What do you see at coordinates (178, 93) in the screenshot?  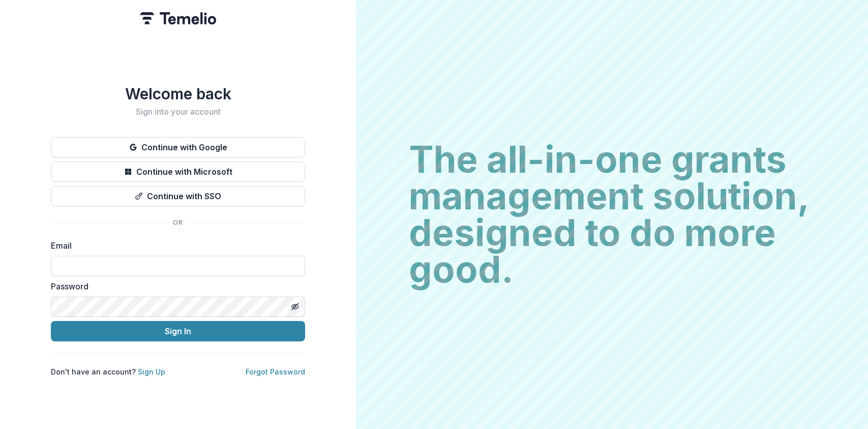 I see `h1: Welcome back` at bounding box center [178, 93].